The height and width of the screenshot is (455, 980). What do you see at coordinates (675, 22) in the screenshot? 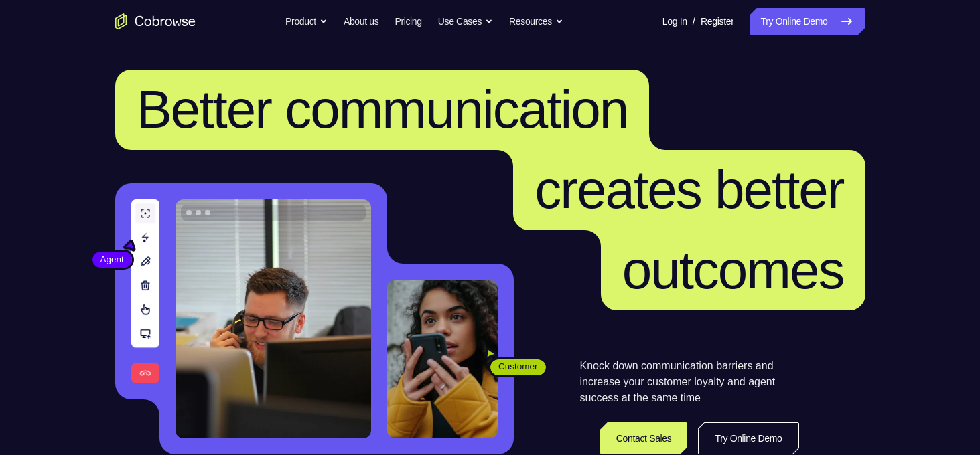
I see `a: Log In` at bounding box center [675, 22].